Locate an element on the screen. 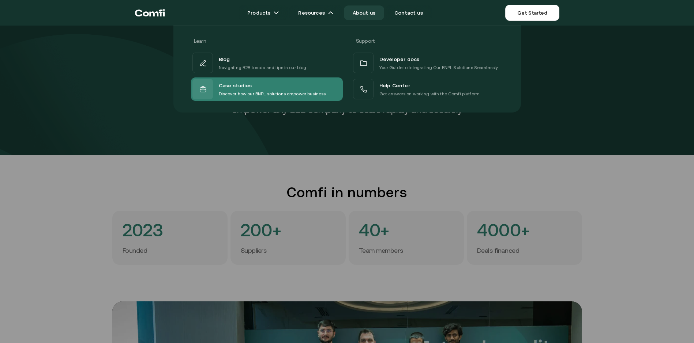  span: Learn is located at coordinates (200, 41).